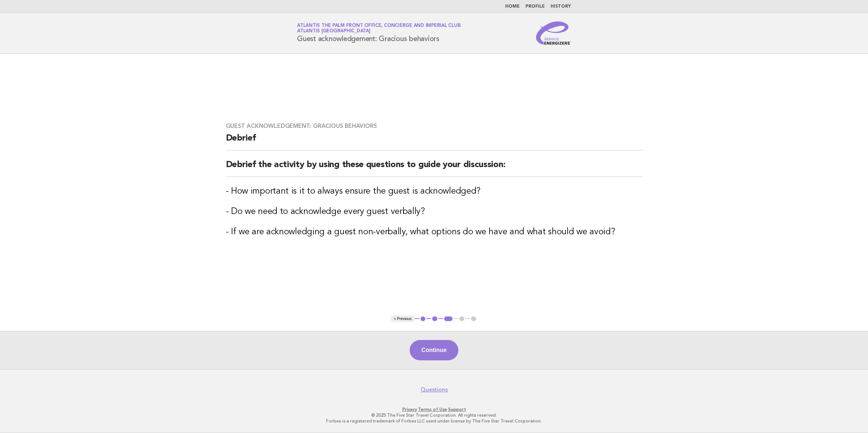 This screenshot has height=433, width=868. Describe the element at coordinates (423, 319) in the screenshot. I see `button: 1` at that location.